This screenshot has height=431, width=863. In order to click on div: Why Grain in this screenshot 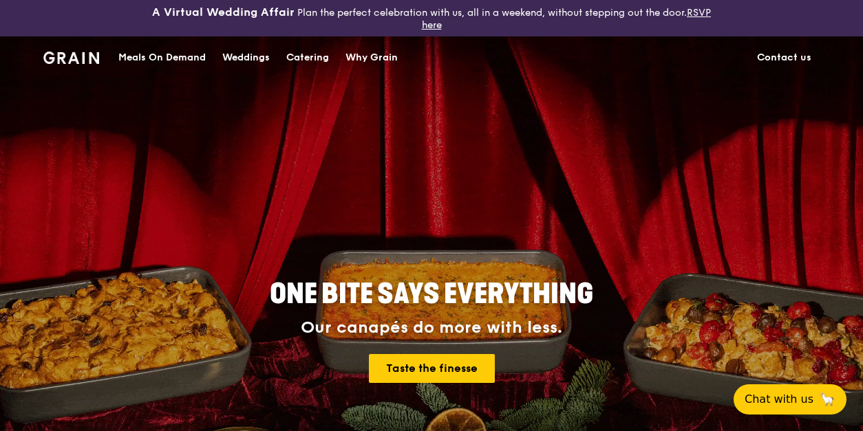, I will do `click(371, 58)`.